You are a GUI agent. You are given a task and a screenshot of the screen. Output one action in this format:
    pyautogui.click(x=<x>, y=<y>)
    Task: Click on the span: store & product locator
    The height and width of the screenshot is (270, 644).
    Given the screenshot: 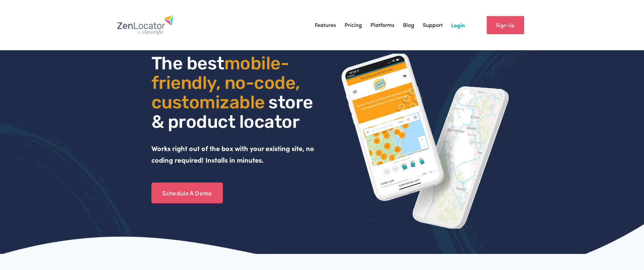 What is the action you would take?
    pyautogui.click(x=235, y=111)
    